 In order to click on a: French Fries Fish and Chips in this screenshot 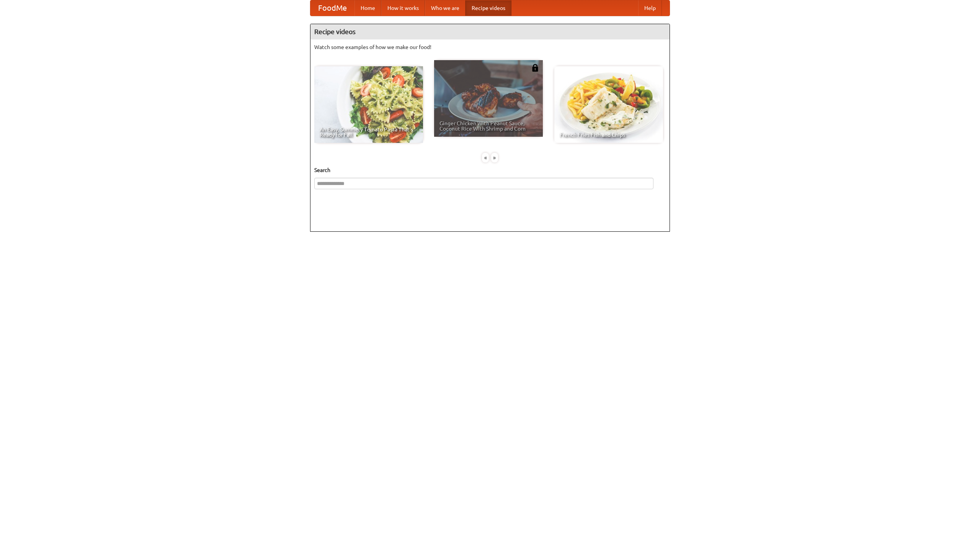, I will do `click(609, 104)`.